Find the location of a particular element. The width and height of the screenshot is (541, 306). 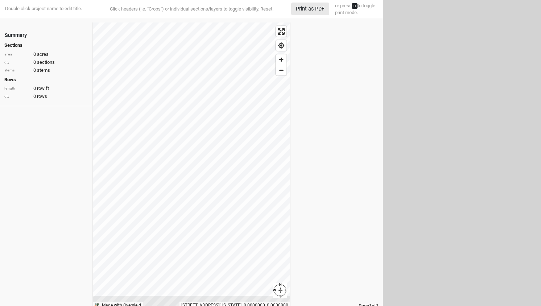

button: Zoom out is located at coordinates (281, 70).